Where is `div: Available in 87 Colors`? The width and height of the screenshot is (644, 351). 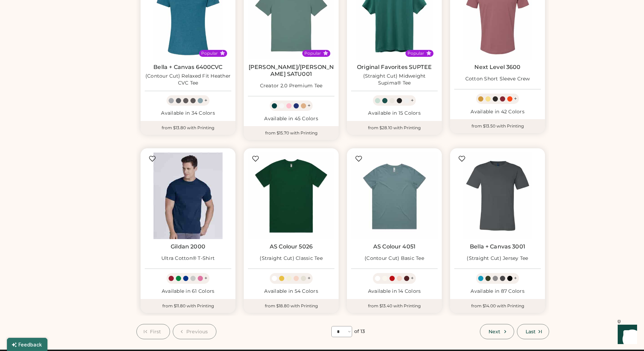
div: Available in 87 Colors is located at coordinates (497, 291).